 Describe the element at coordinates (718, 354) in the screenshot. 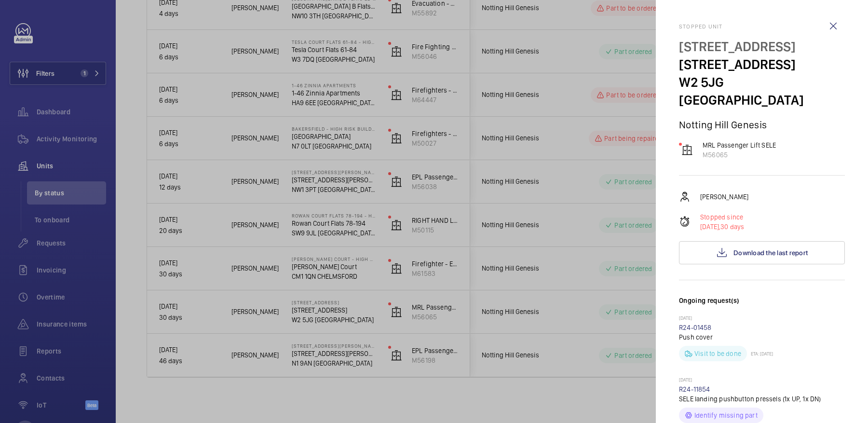

I see `p: Visit to be done` at that location.